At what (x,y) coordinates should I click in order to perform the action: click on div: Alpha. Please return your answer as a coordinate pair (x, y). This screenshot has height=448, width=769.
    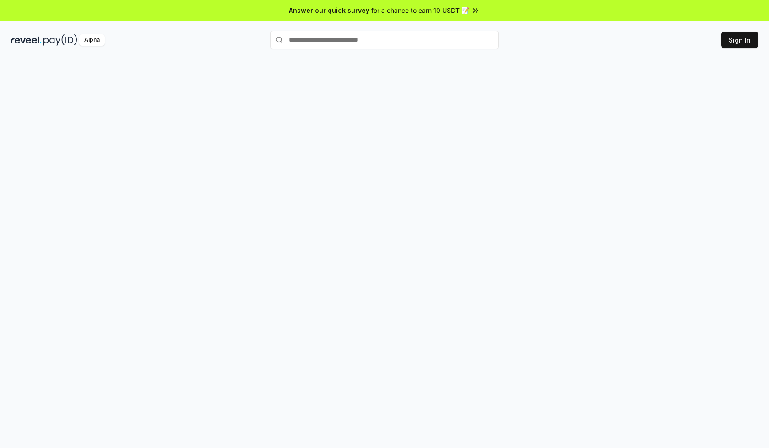
    Looking at the image, I should click on (92, 40).